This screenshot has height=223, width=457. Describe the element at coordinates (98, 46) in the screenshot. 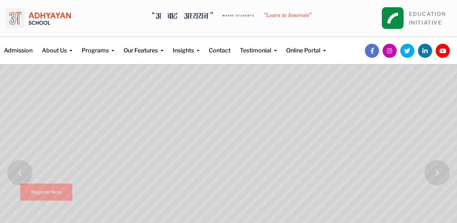

I see `a: Programs` at that location.